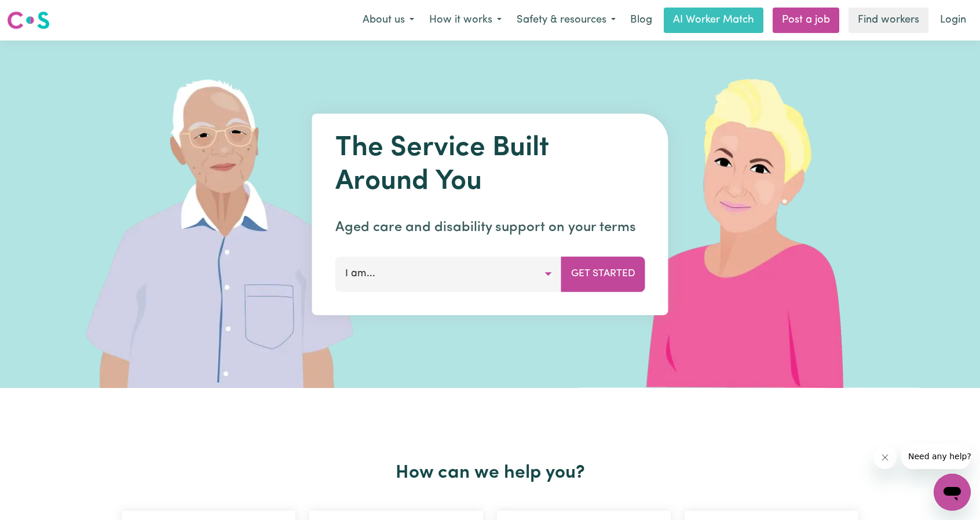 Image resolution: width=980 pixels, height=520 pixels. Describe the element at coordinates (490, 228) in the screenshot. I see `p: Aged care and disability support on your terms` at that location.